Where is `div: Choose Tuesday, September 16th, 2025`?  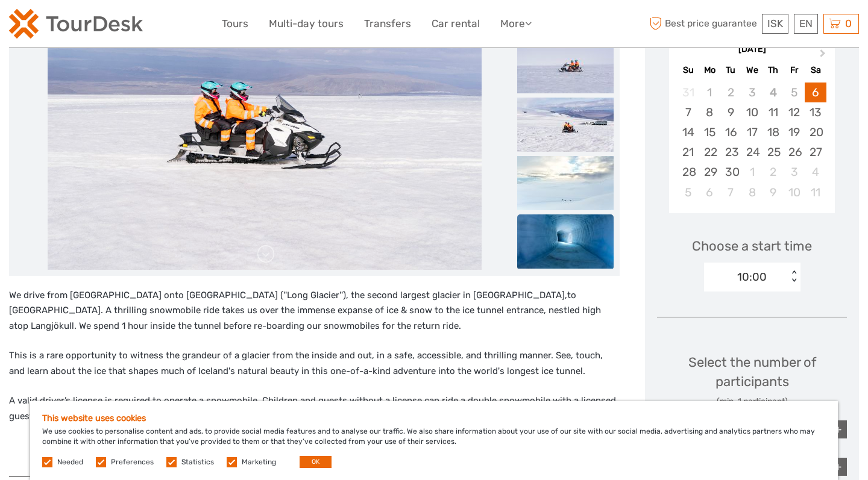
div: Choose Tuesday, September 16th, 2025 is located at coordinates (731, 132).